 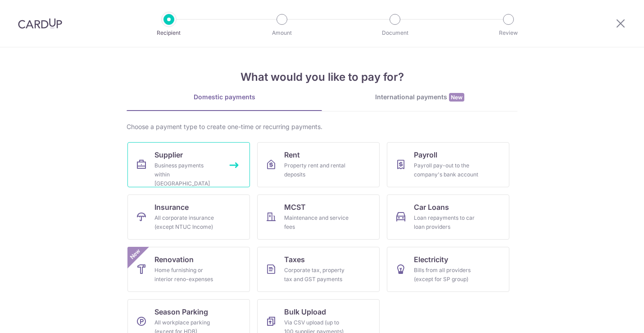 What do you see at coordinates (181, 311) in the screenshot?
I see `span: Season Parking` at bounding box center [181, 311].